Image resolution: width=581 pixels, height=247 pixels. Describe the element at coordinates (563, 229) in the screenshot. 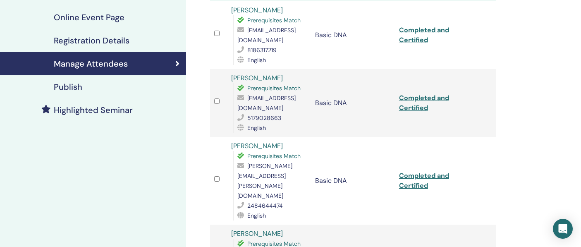

I see `div: Open Intercom Messenger` at that location.